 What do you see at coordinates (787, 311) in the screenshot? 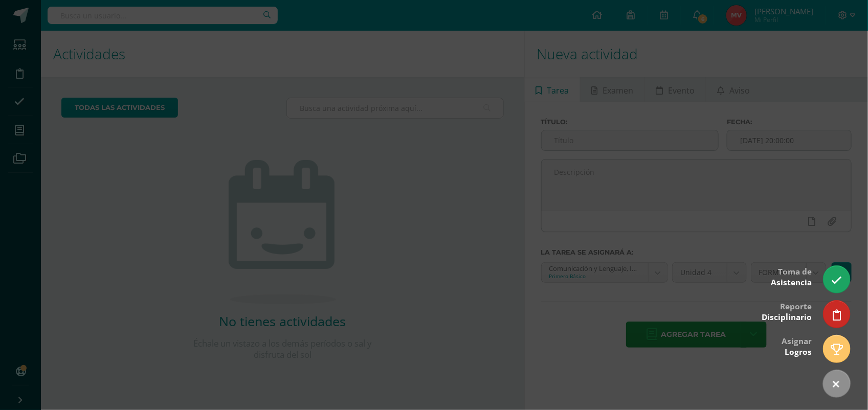
I see `div: Reporte` at bounding box center [787, 311].